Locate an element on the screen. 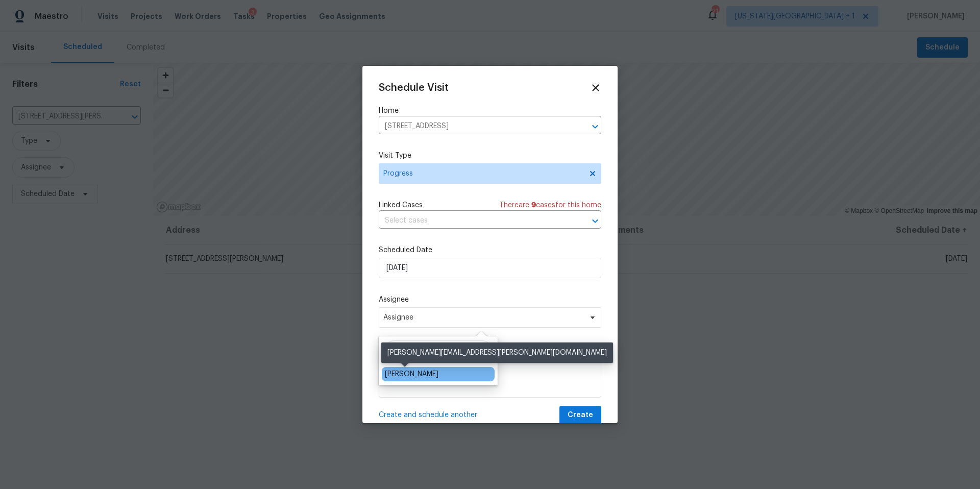  span: 9 is located at coordinates (534, 205).